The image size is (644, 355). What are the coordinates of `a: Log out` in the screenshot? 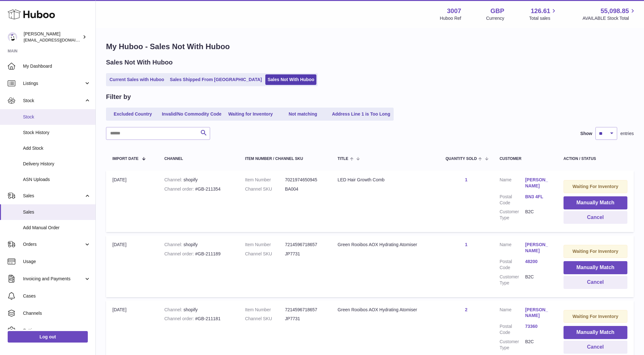 It's located at (48, 337).